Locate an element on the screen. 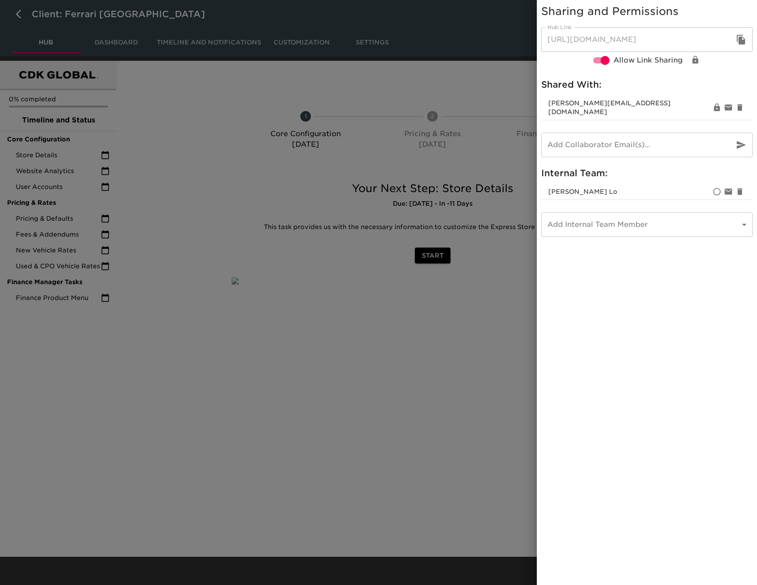 Image resolution: width=757 pixels, height=585 pixels. h6: Internal Team: is located at coordinates (647, 173).